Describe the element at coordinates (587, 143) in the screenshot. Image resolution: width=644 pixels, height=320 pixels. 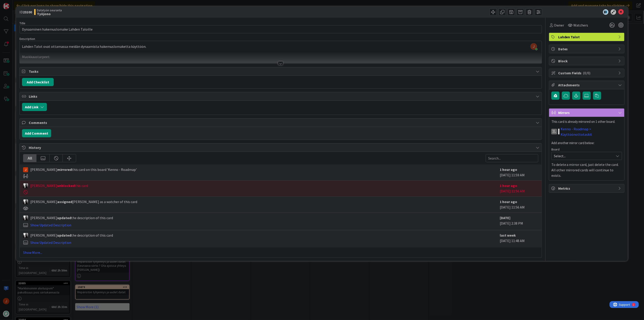
I see `p: Add another mirror card below:` at that location.